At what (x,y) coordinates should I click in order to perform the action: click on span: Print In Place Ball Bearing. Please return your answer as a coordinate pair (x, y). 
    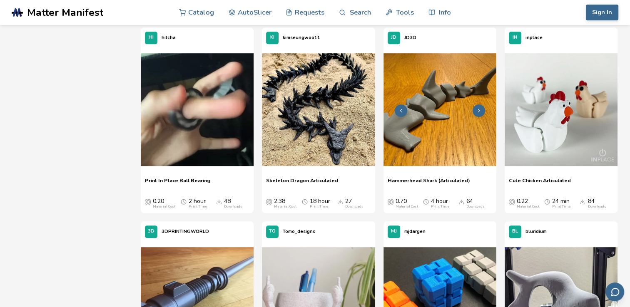
    Looking at the image, I should click on (177, 184).